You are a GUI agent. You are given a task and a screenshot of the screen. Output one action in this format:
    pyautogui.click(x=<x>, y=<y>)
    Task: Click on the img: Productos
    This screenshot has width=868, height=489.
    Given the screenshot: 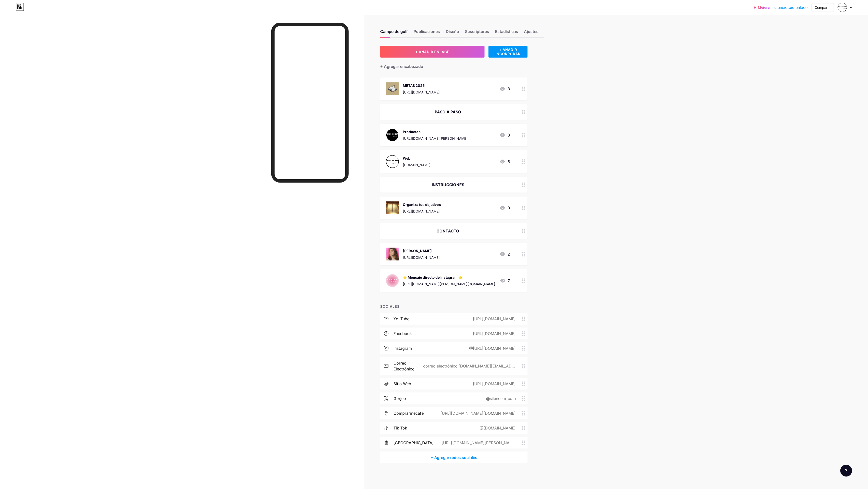 What is the action you would take?
    pyautogui.click(x=393, y=135)
    